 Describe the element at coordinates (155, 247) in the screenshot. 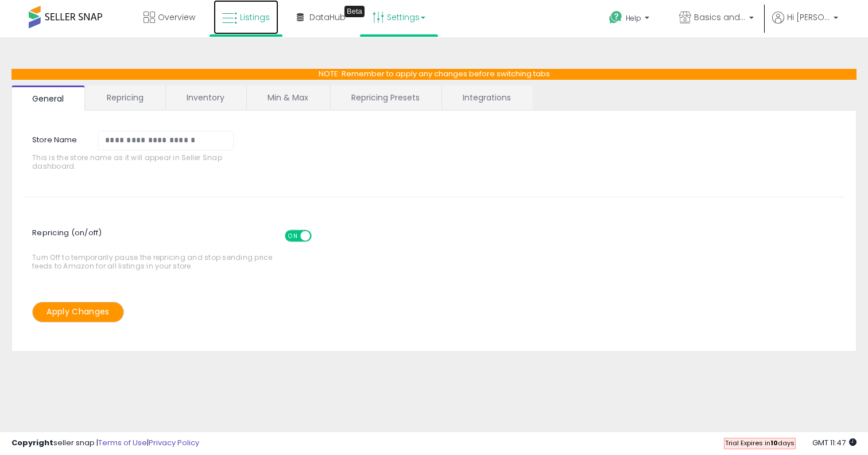

I see `span: Turn Off to temporarily pause the repricing and stop sending price feeds to Amazon for all listin...` at that location.